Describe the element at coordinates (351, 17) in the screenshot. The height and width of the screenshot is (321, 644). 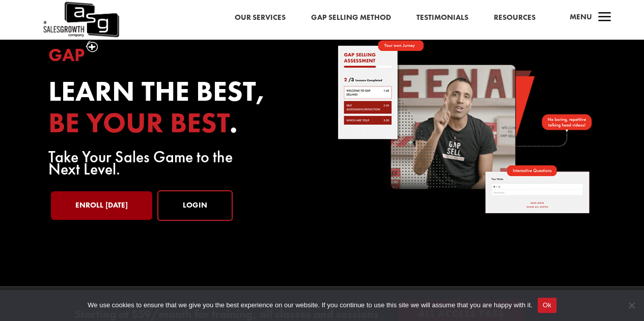
I see `a: Gap Selling Method` at that location.